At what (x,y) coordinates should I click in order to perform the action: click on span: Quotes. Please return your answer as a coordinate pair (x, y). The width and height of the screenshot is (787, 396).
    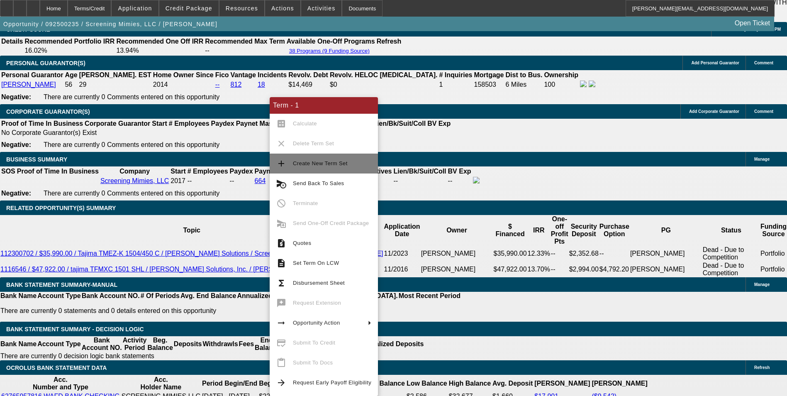
    Looking at the image, I should click on (302, 243).